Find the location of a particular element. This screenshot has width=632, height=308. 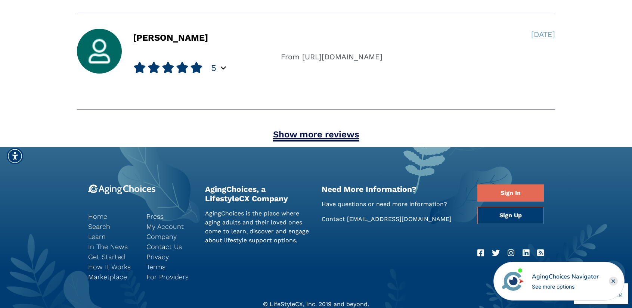

a: Sign Up is located at coordinates (511, 216).